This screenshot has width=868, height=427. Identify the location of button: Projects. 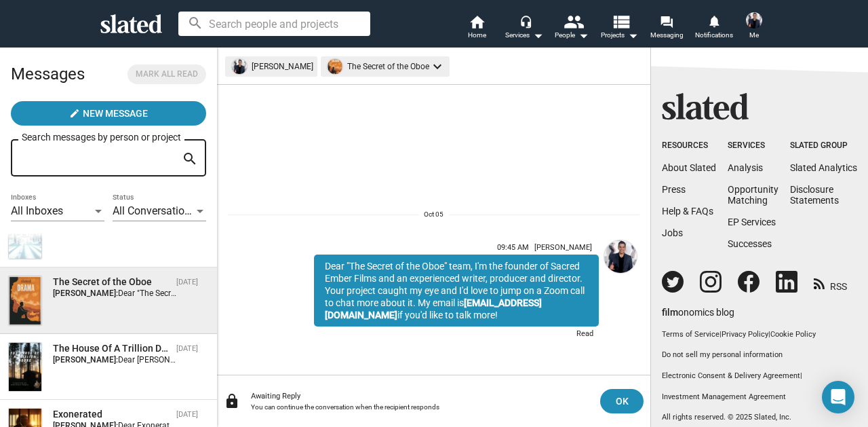
(619, 28).